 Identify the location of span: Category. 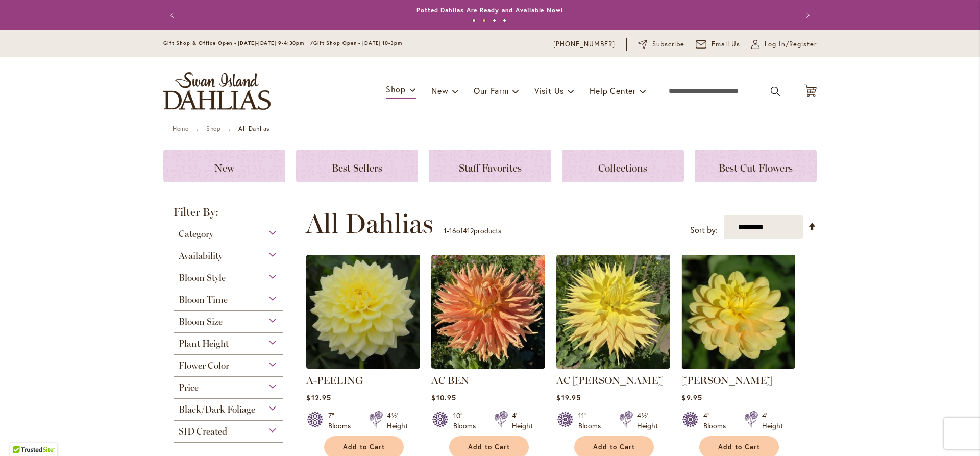
(196, 234).